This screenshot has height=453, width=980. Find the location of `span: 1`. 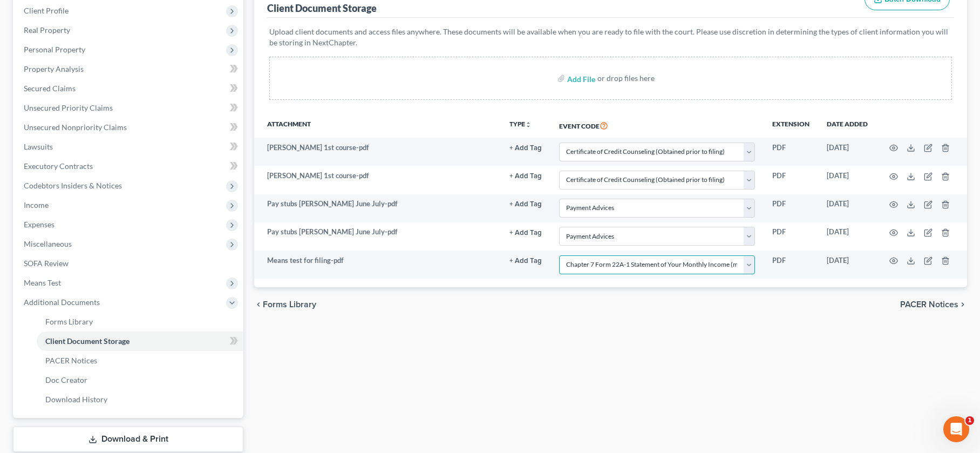

span: 1 is located at coordinates (970, 421).